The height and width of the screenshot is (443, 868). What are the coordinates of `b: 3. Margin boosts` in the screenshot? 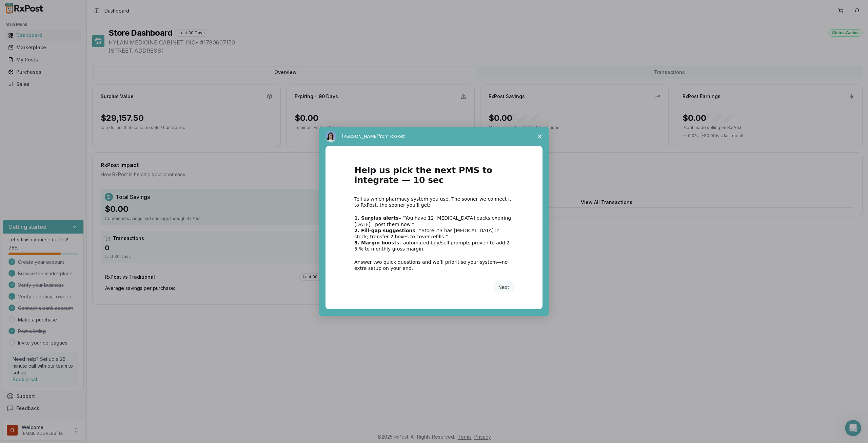 It's located at (376, 242).